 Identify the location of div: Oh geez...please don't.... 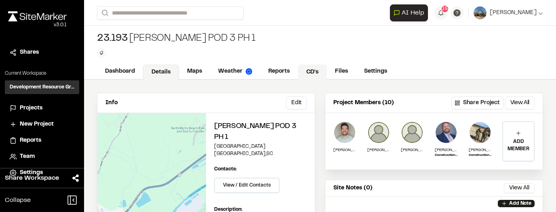
(37, 25).